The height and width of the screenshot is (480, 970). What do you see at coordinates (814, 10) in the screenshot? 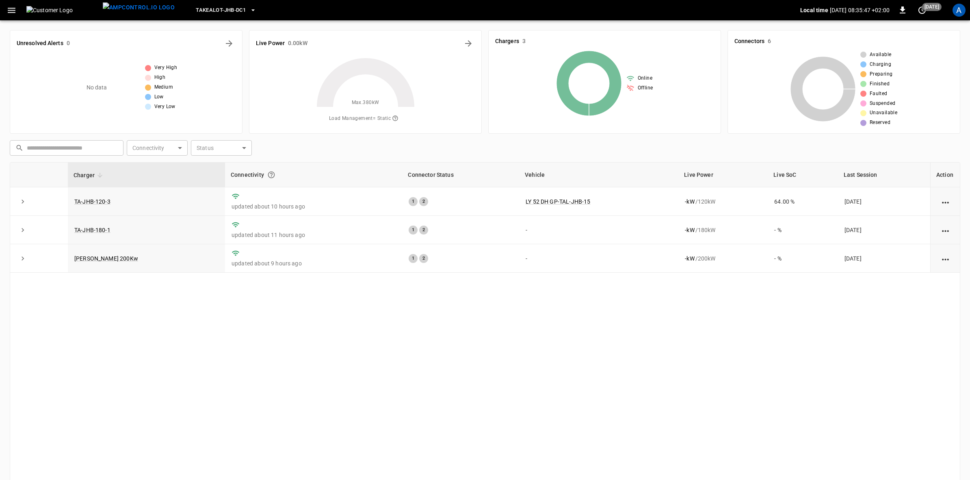
I see `p: Local time` at bounding box center [814, 10].